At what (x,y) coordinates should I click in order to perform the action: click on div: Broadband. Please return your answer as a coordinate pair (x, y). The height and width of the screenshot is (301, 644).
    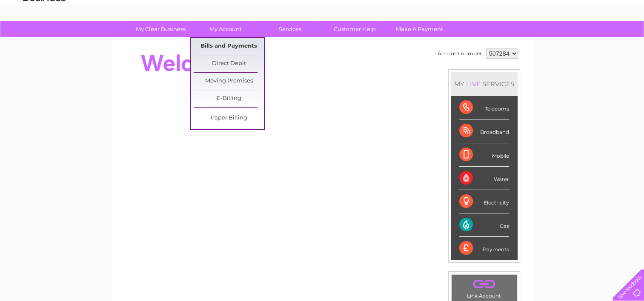
    Looking at the image, I should click on (484, 131).